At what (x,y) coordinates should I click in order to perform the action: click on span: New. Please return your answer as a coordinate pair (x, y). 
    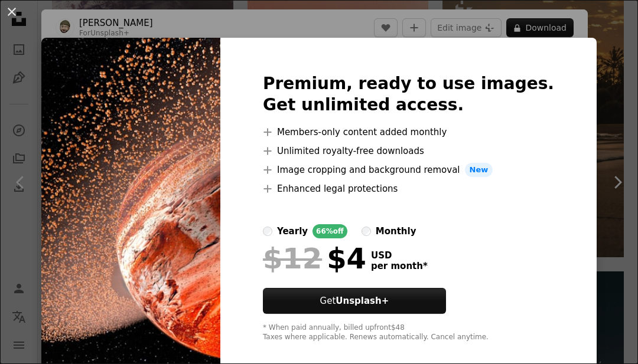
    Looking at the image, I should click on (478, 170).